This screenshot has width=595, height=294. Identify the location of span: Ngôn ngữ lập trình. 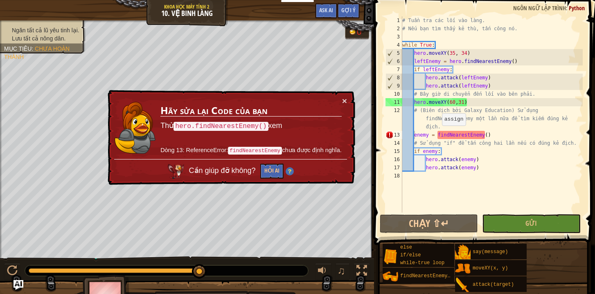
(539, 8).